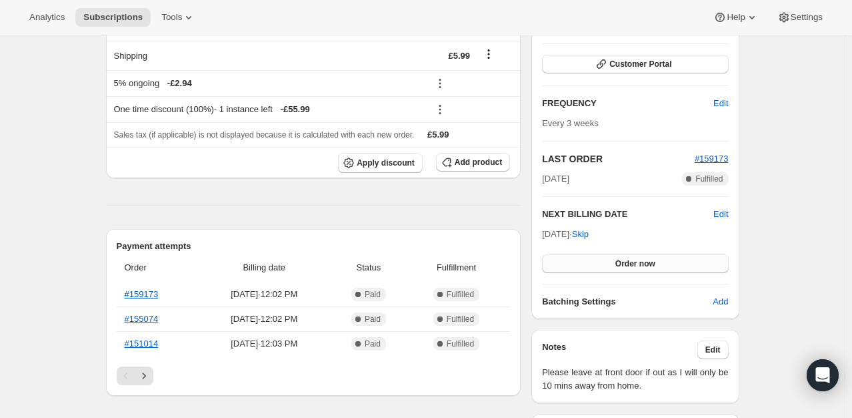 The image size is (852, 418). What do you see at coordinates (47, 17) in the screenshot?
I see `span: Analytics` at bounding box center [47, 17].